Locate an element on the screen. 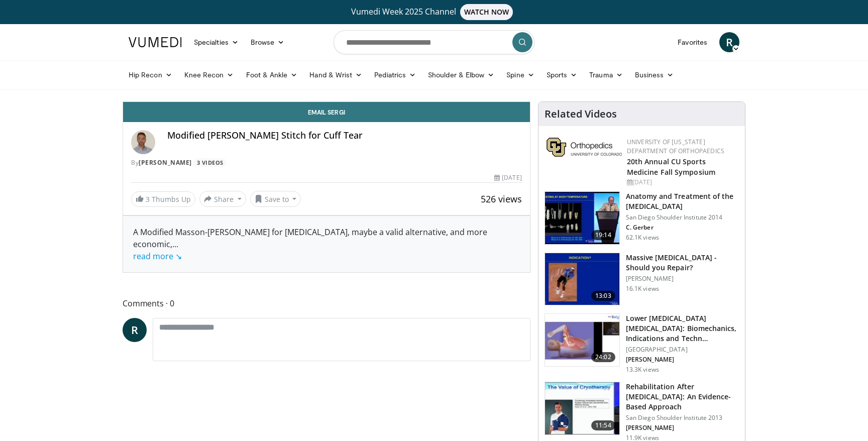 The width and height of the screenshot is (868, 441). a: 20th Annual CU Sports Medicine Fall Symposium is located at coordinates (671, 166).